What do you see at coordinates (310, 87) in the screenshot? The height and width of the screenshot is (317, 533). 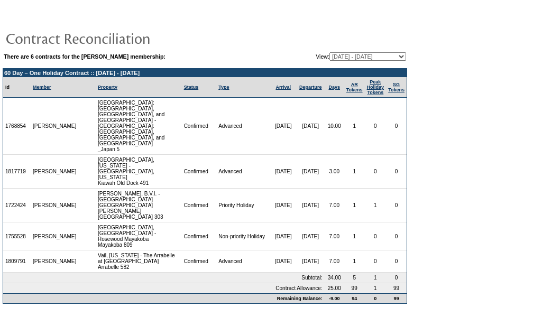 I see `a: Departure` at bounding box center [310, 87].